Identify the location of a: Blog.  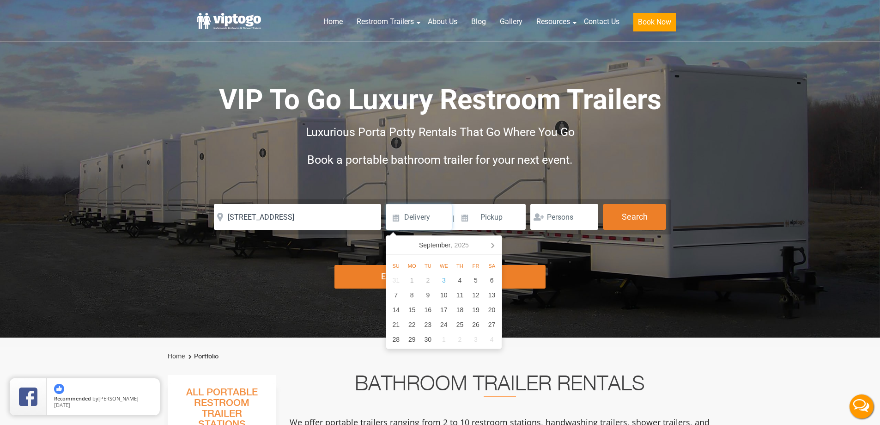
(479, 22).